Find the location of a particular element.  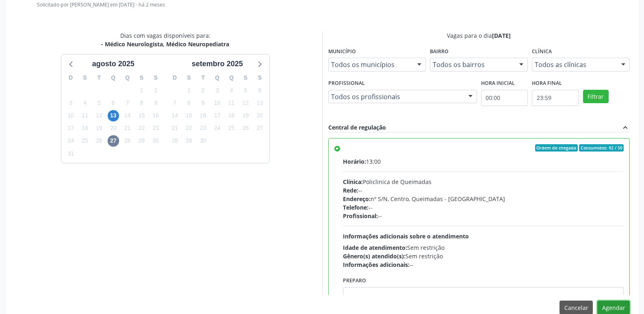

label: Bairro is located at coordinates (439, 51).